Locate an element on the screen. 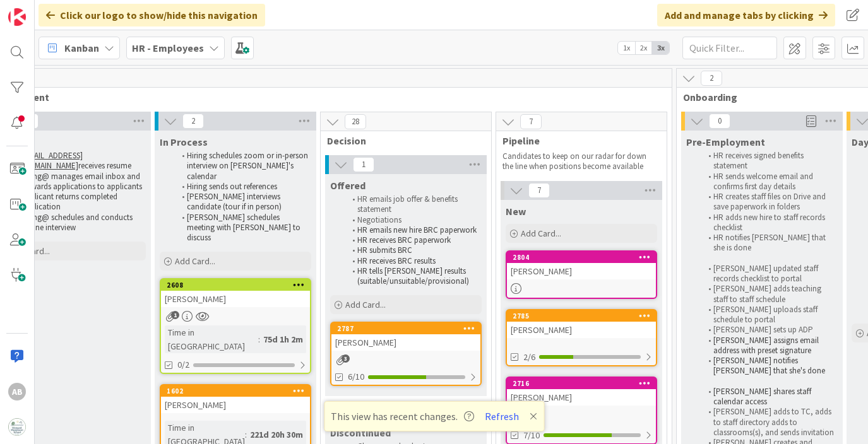 The image size is (868, 444). span: Hiring sends out references is located at coordinates (231, 186).